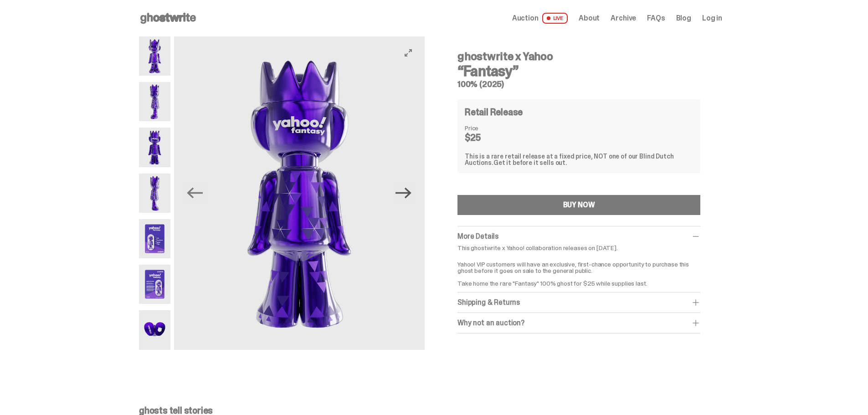 The image size is (868, 415). I want to click on img: Yahoo-HG---7.png, so click(155, 330).